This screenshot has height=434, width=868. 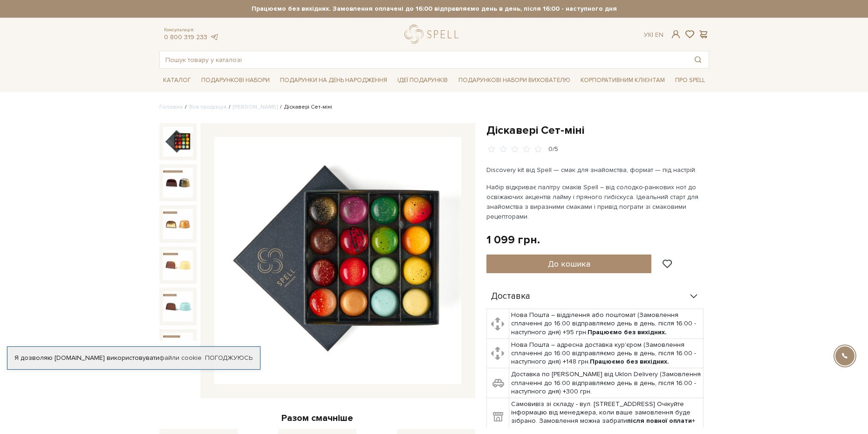 What do you see at coordinates (596, 170) in the screenshot?
I see `p: Discovery kit від Spell — смак для знайомства, формат — під настрій.` at bounding box center [596, 170].